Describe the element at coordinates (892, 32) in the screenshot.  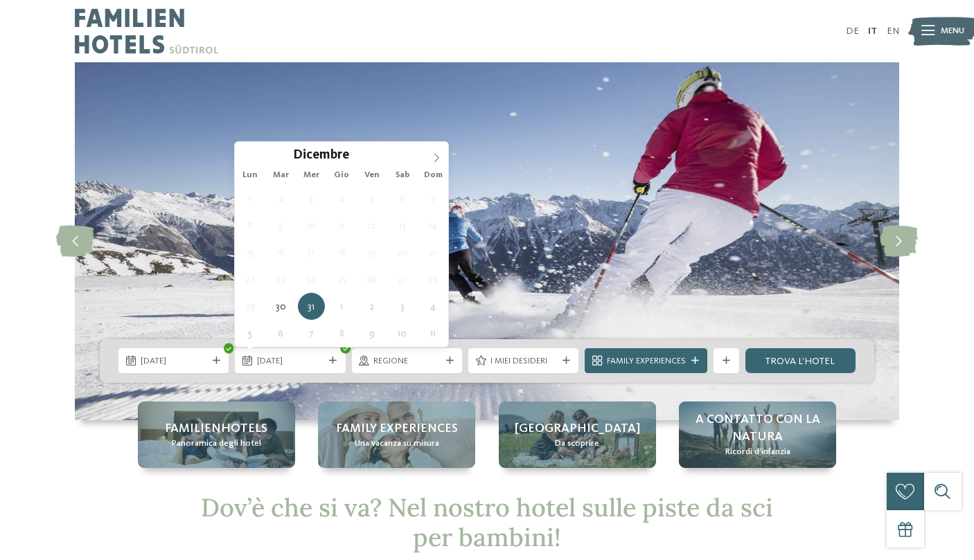
I see `a: EN` at that location.